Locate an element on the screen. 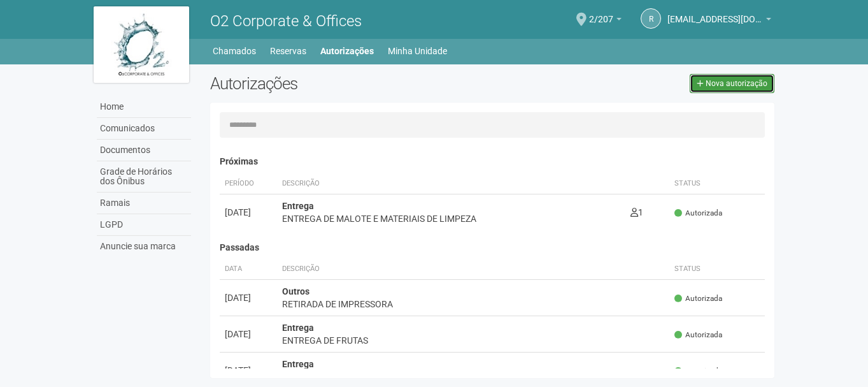 This screenshot has width=868, height=387. a: Ramais is located at coordinates (144, 203).